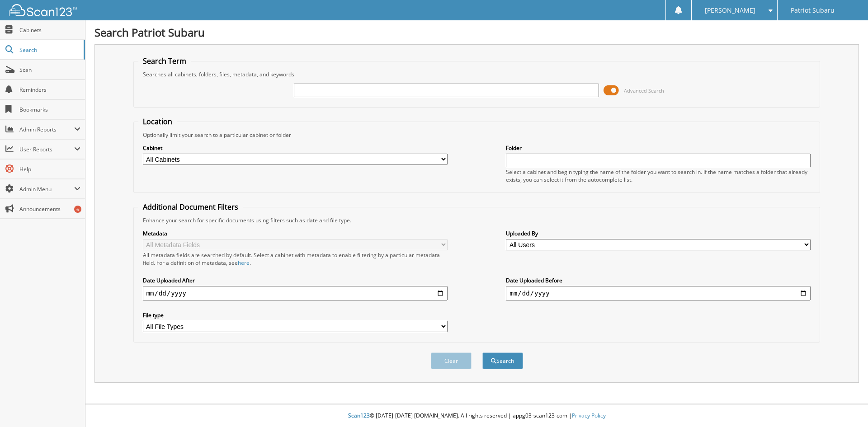 This screenshot has height=427, width=868. What do you see at coordinates (295, 148) in the screenshot?
I see `label: Cabinet` at bounding box center [295, 148].